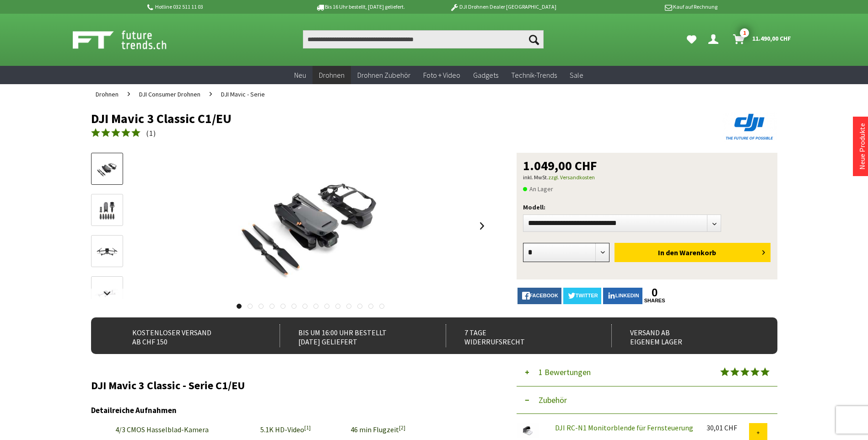  I want to click on img: DJI Mavic 3 Classic C1/EU, so click(310, 226).